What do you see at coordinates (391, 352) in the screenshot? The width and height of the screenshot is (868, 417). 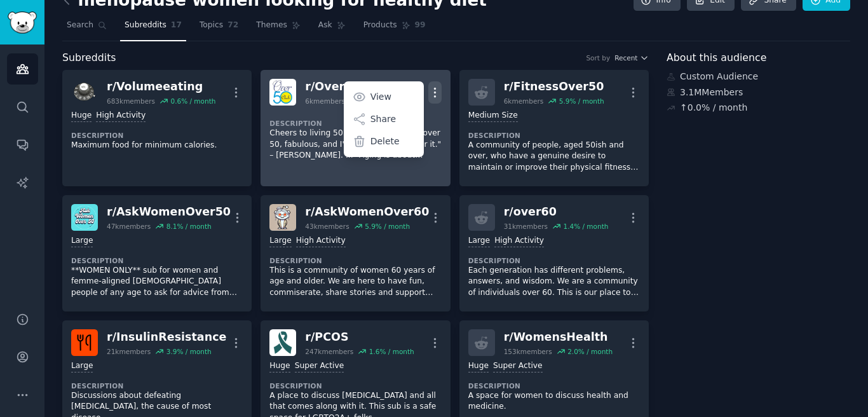 I see `div: 1.6 % / month` at bounding box center [391, 352].